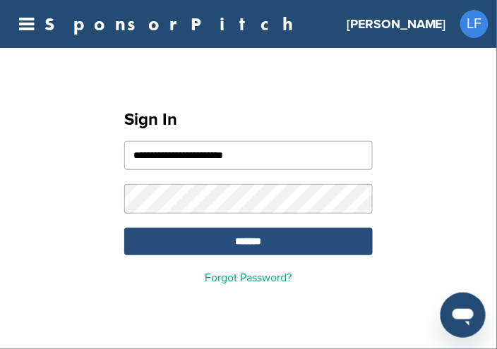 Image resolution: width=497 pixels, height=349 pixels. What do you see at coordinates (173, 24) in the screenshot?
I see `a: SponsorPitch` at bounding box center [173, 24].